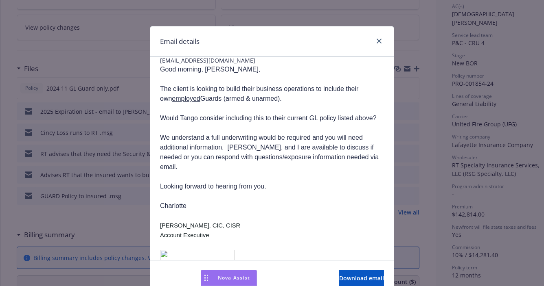 Image resolution: width=544 pixels, height=286 pixels. I want to click on p: We understand a full underwriting would be required and you will need additional information. [PE..., so click(272, 153).